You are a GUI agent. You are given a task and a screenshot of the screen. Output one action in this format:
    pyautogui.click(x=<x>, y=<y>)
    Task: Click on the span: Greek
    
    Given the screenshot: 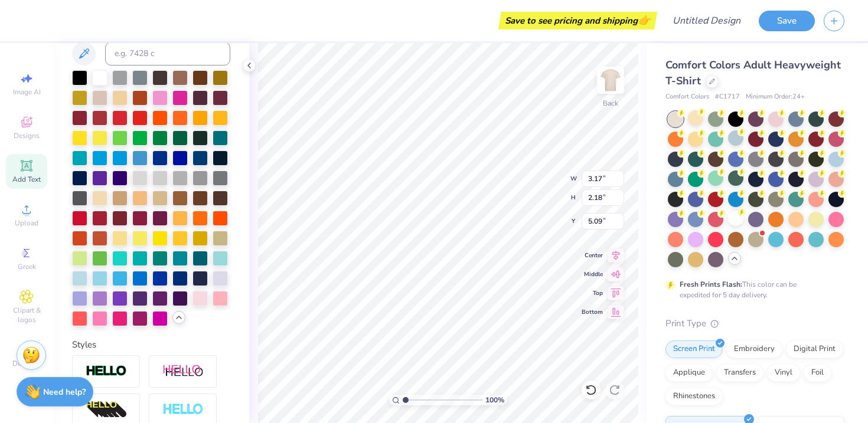 What is the action you would take?
    pyautogui.click(x=26, y=267)
    